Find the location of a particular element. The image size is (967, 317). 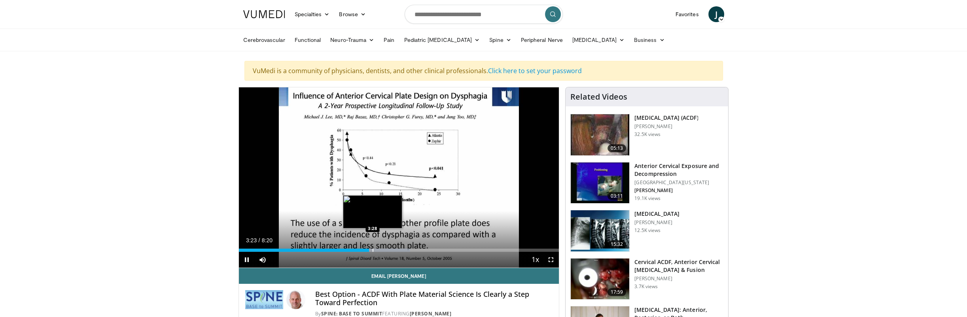

video-js: Video Player is located at coordinates (399, 178).